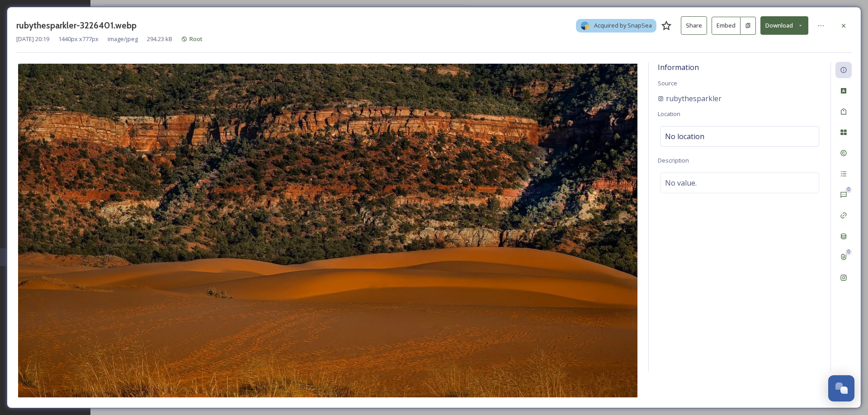 The width and height of the screenshot is (868, 415). What do you see at coordinates (726, 26) in the screenshot?
I see `button: Embed` at bounding box center [726, 26].